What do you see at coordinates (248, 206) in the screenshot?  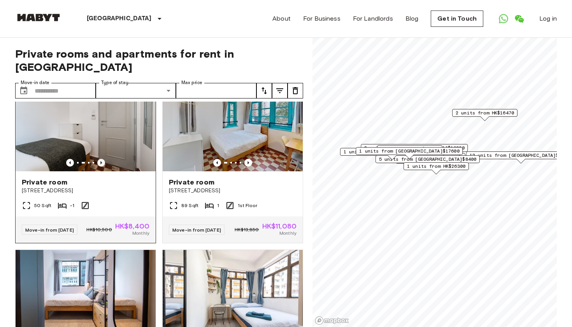 I see `span: 1st Floor` at bounding box center [248, 206].